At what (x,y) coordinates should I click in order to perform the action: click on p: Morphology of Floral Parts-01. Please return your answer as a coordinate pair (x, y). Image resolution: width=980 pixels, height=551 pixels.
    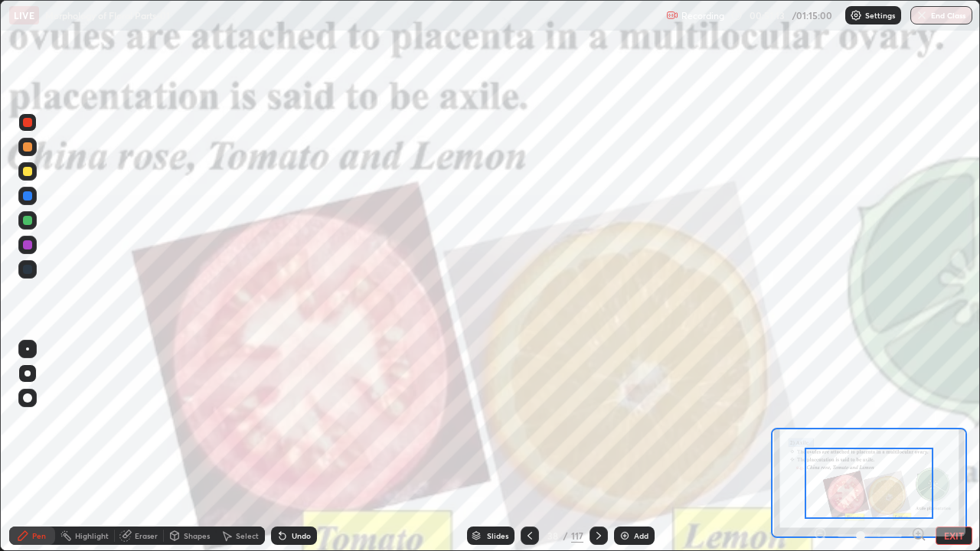
    Looking at the image, I should click on (107, 15).